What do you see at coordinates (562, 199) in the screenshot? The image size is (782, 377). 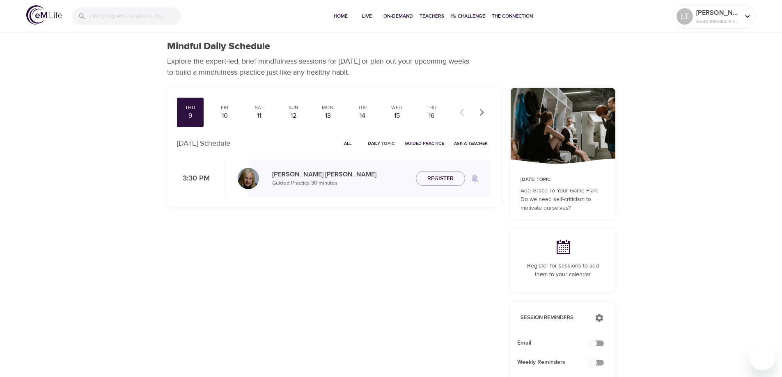 I see `p: Add Grace To Your Game Plan: Do we need self-criticism to motivate ourselves?` at bounding box center [562, 199].